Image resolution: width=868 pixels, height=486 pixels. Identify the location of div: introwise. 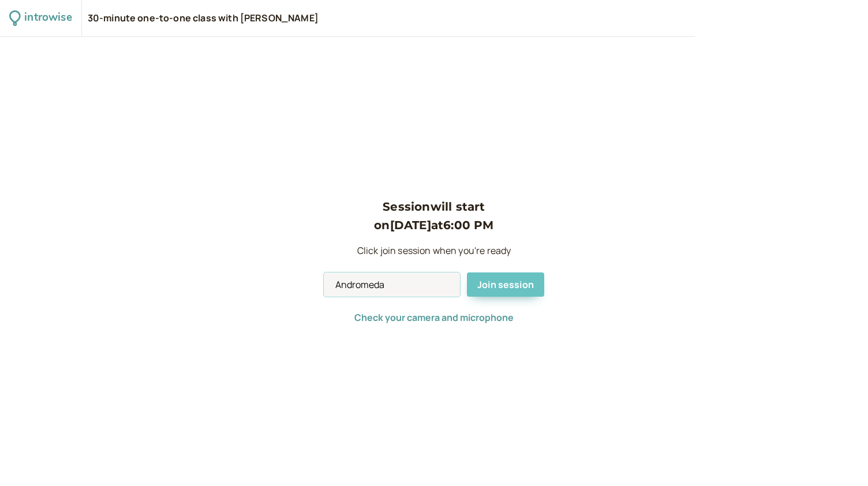
(48, 18).